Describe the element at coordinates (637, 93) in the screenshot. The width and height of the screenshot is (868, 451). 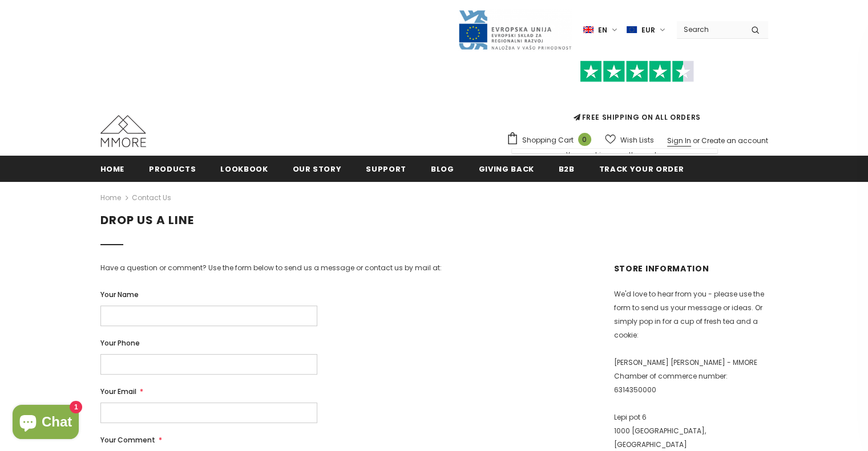
I see `span: FREE SHIPPING ON ALL ORDERS` at that location.